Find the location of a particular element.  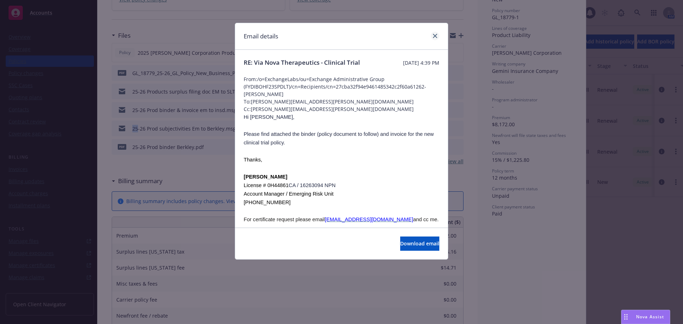

button: Nova Assist is located at coordinates (646, 317).